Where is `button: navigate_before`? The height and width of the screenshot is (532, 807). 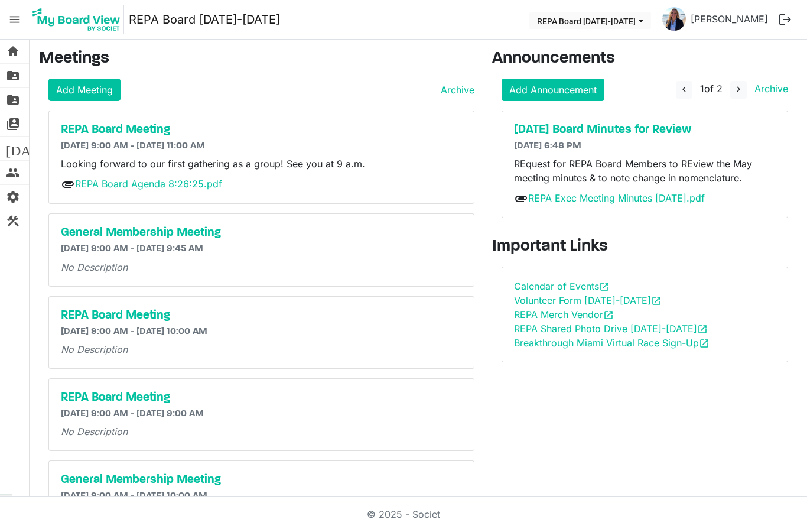 button: navigate_before is located at coordinates (684, 90).